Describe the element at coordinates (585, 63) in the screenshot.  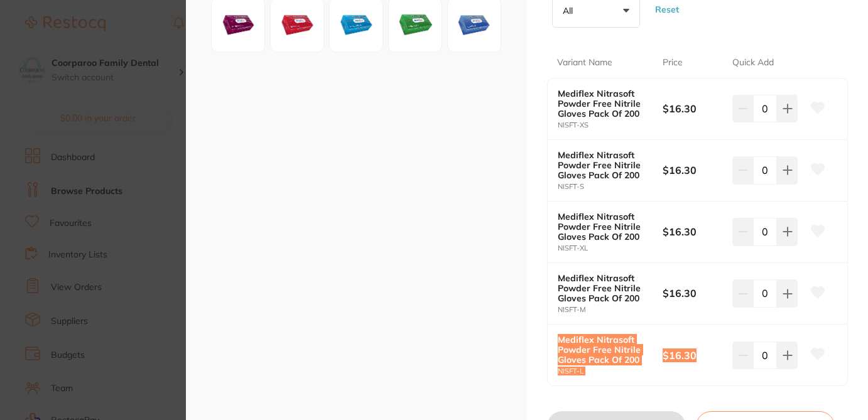
I see `p: Variant Name` at that location.